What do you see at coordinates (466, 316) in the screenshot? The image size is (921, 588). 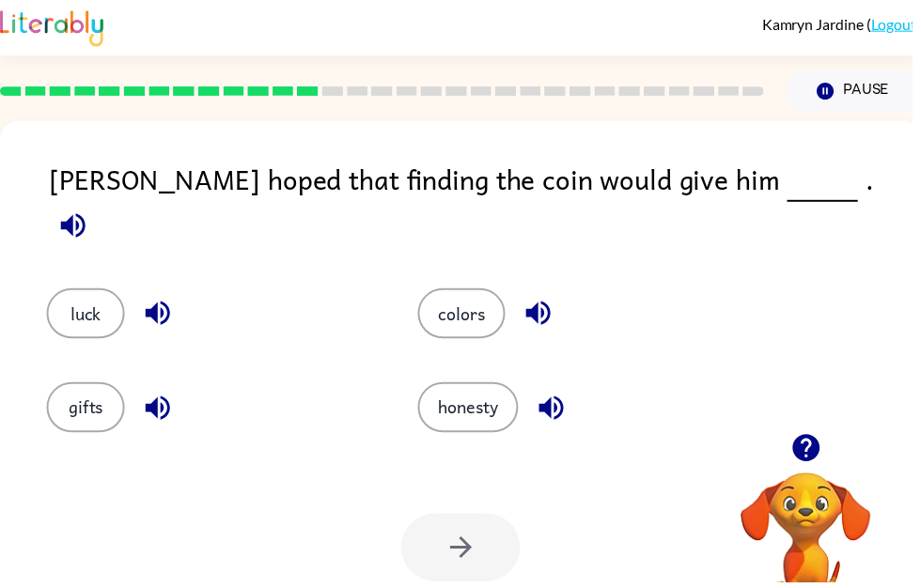 I see `button: colors` at bounding box center [466, 316].